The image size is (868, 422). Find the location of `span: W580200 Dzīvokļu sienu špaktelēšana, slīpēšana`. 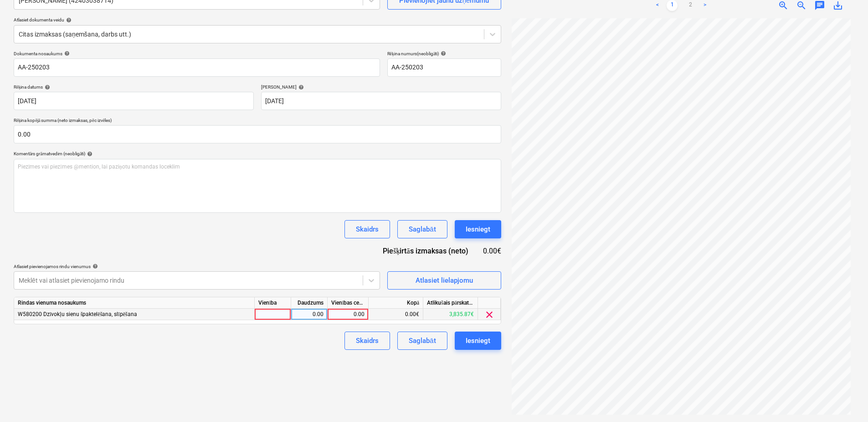

span: W580200 Dzīvokļu sienu špaktelēšana, slīpēšana is located at coordinates (77, 314).